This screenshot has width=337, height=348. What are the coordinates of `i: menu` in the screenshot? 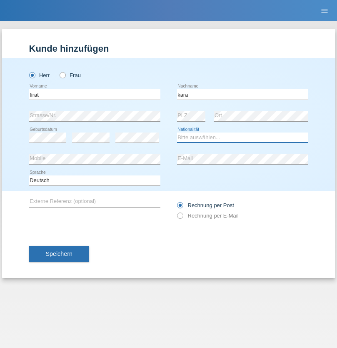 It's located at (324, 11).